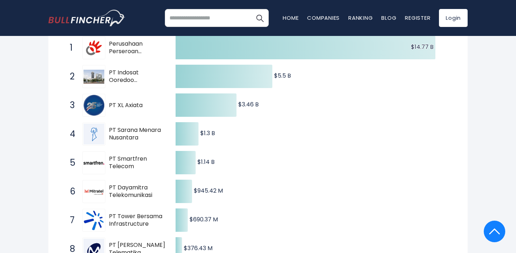 The image size is (516, 253). What do you see at coordinates (94, 134) in the screenshot?
I see `img: PT Sarana Menara Nusantara` at bounding box center [94, 134].